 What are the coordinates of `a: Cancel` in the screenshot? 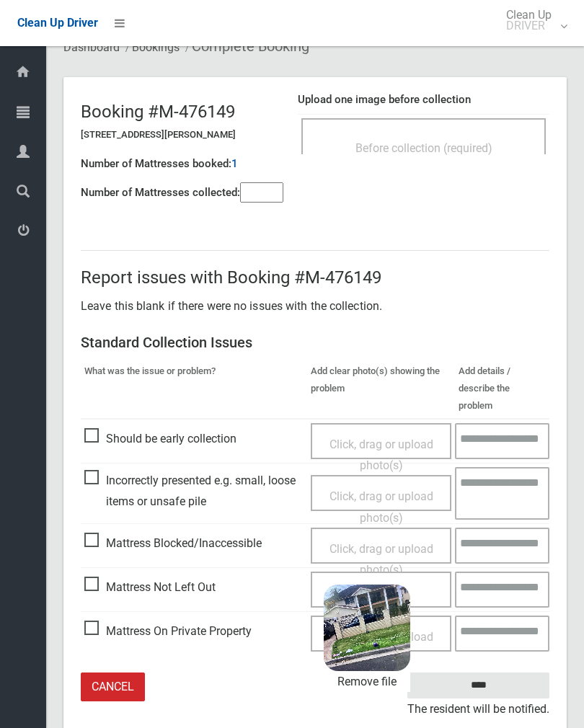 It's located at (112, 687).